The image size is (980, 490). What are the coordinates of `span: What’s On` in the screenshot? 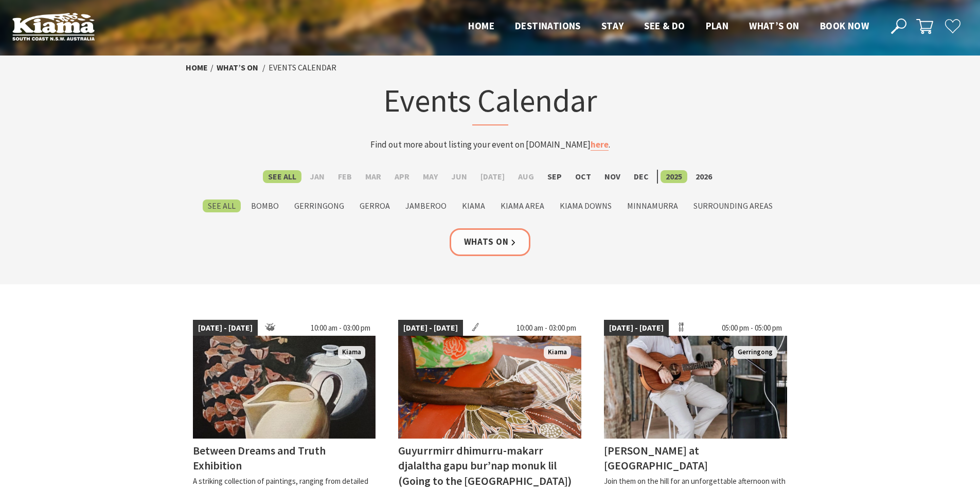 It's located at (774, 26).